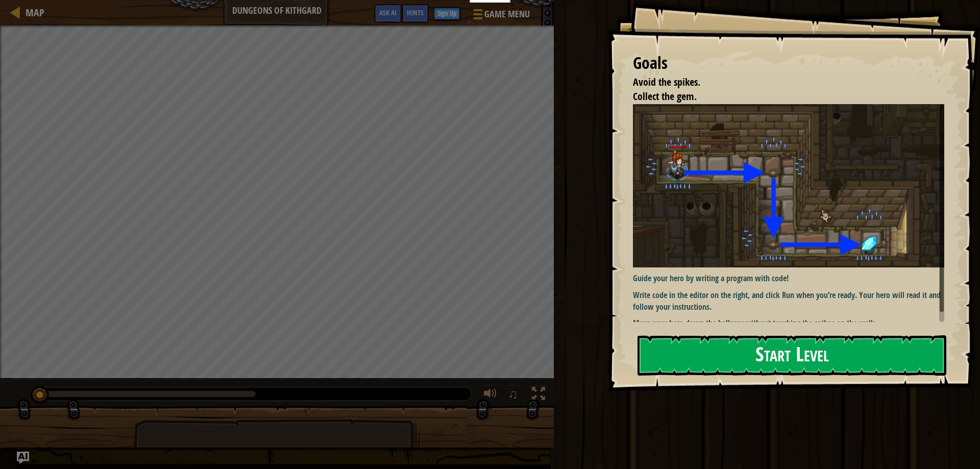 The image size is (980, 469). Describe the element at coordinates (781, 96) in the screenshot. I see `li: Collect the gem.` at that location.